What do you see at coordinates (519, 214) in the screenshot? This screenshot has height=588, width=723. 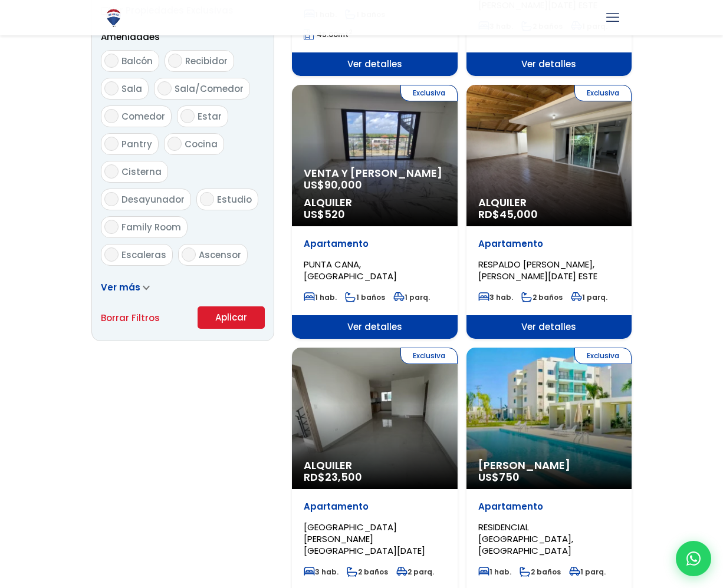 I see `span: 45,000` at bounding box center [519, 214].